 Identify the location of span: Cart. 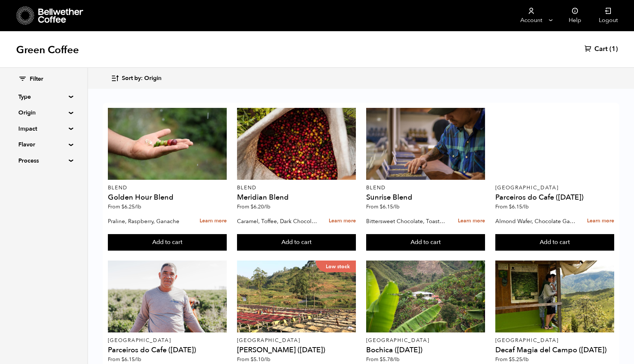
(601, 49).